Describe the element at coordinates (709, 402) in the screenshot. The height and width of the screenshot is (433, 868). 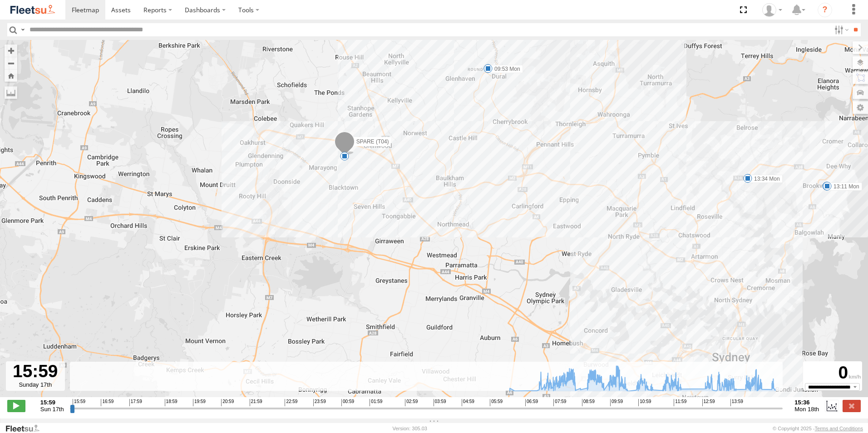
I see `span: 12:59` at that location.